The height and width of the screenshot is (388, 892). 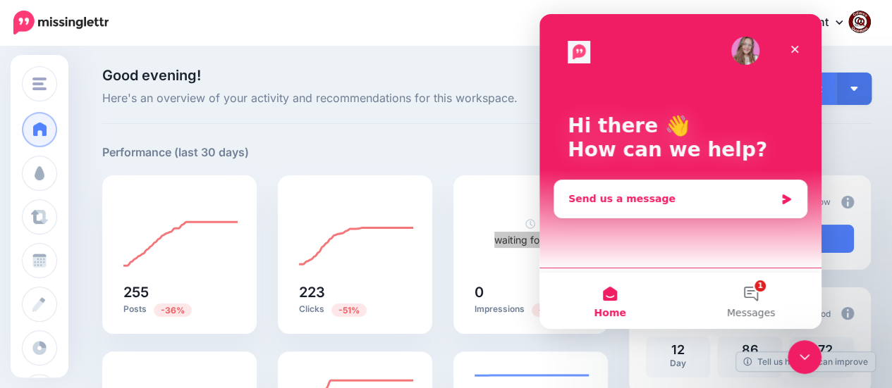 I want to click on span: Here's an overview of your activity and recommendations for this workspace., so click(x=355, y=99).